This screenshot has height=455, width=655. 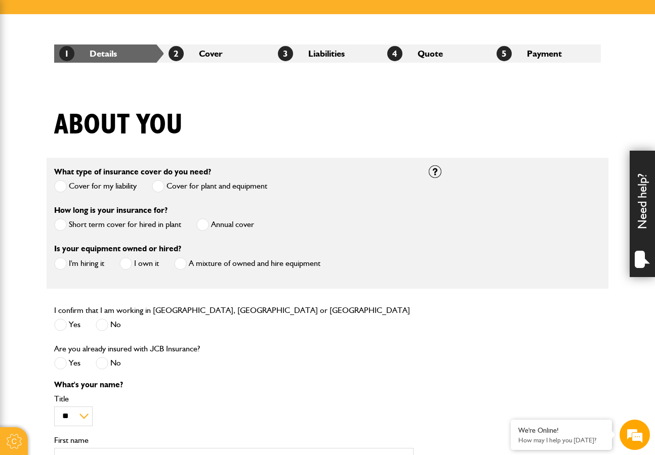 What do you see at coordinates (139, 264) in the screenshot?
I see `label: I own it` at bounding box center [139, 264].